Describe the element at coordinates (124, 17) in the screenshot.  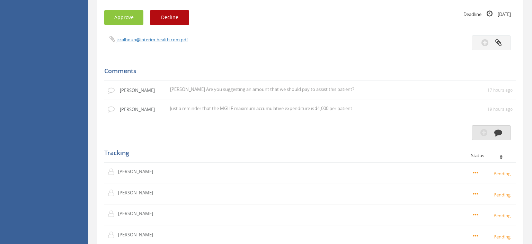
I see `button: Approve` at that location.